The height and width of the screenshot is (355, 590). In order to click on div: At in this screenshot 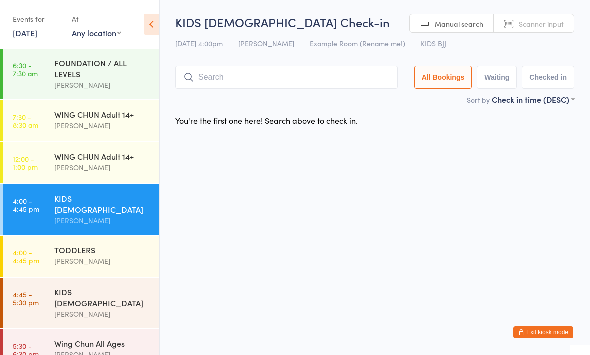, I will do `click(96, 19)`.